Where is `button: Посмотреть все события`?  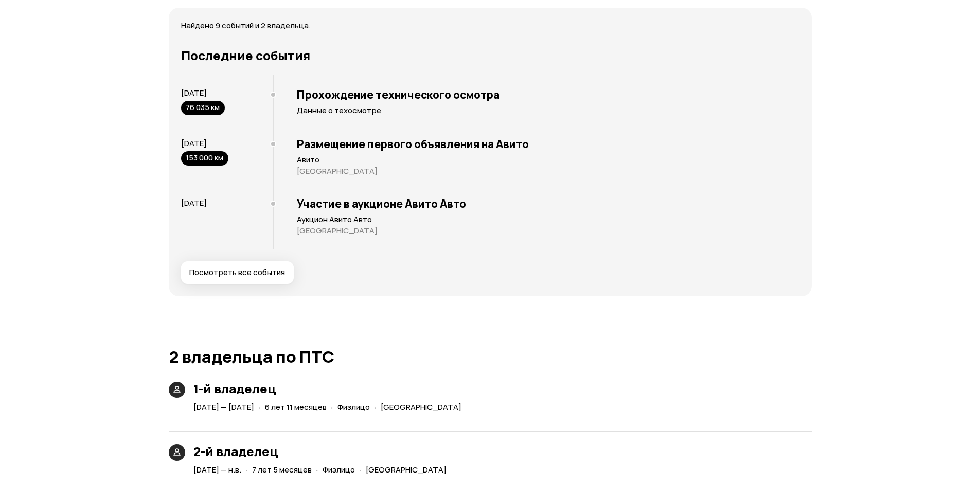
button: Посмотреть все события is located at coordinates (237, 273).